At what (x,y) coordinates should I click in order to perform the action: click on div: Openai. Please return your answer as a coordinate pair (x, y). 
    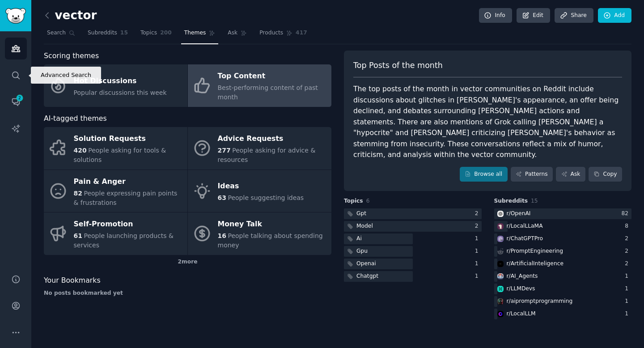
    Looking at the image, I should click on (366, 264).